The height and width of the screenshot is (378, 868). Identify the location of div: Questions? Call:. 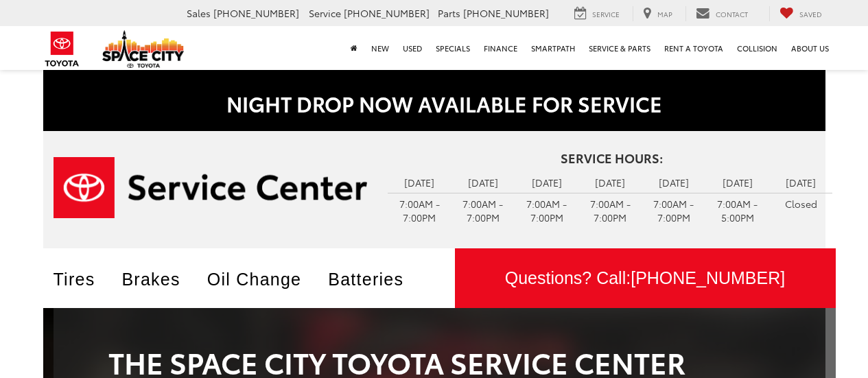
(645, 279).